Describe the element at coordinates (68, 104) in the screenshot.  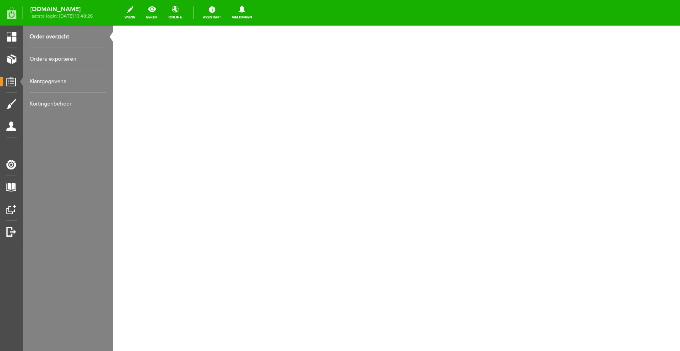
I see `a: Kortingenbeheer` at that location.